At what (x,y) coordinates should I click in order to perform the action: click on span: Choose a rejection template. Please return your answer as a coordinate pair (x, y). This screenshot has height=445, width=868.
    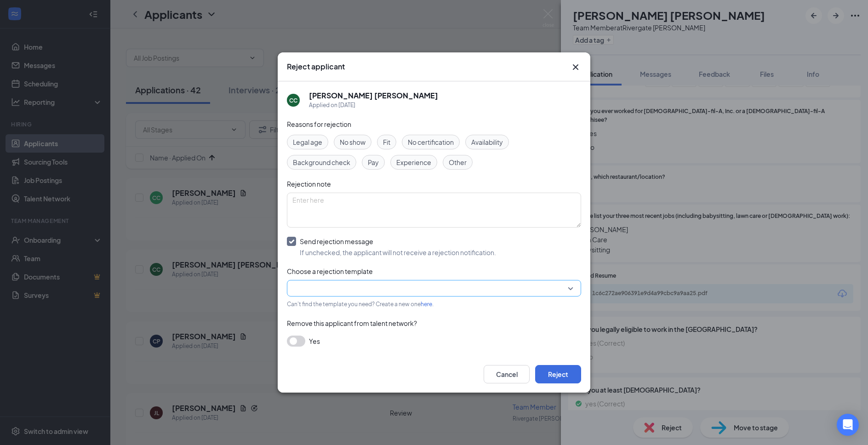
    Looking at the image, I should click on (330, 271).